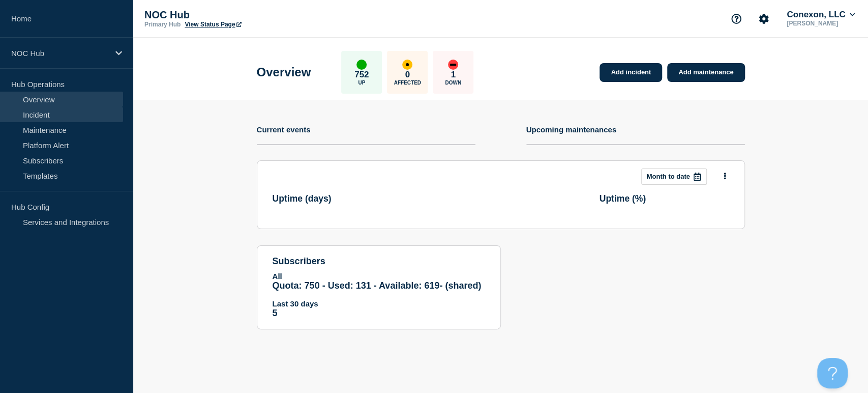 Image resolution: width=868 pixels, height=393 pixels. I want to click on a: View Status Page, so click(212, 24).